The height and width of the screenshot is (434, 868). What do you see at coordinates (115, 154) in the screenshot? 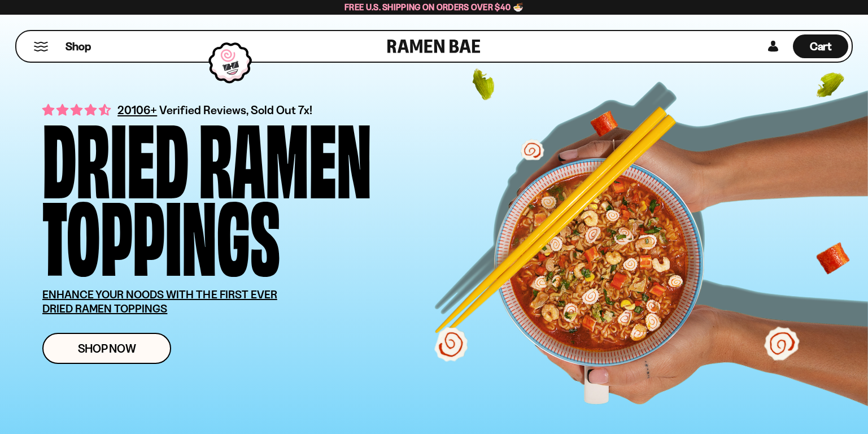
I see `div: Dried` at bounding box center [115, 154].